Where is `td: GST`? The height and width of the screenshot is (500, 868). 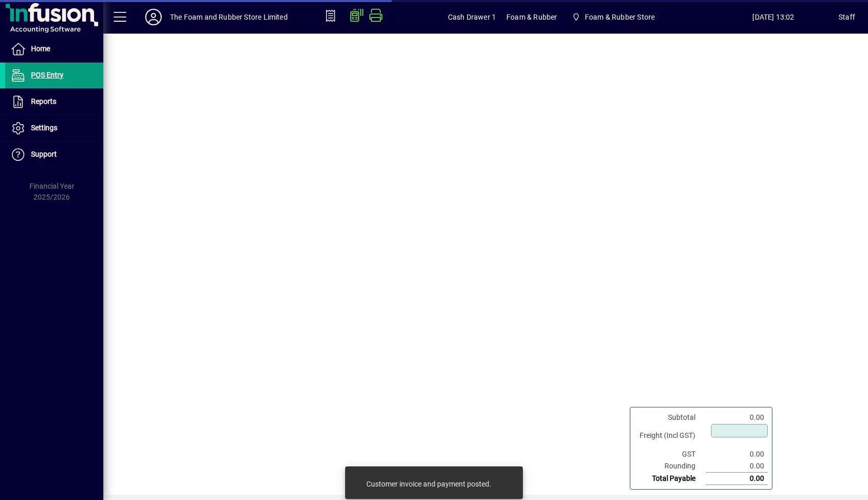
td: GST is located at coordinates (670, 454).